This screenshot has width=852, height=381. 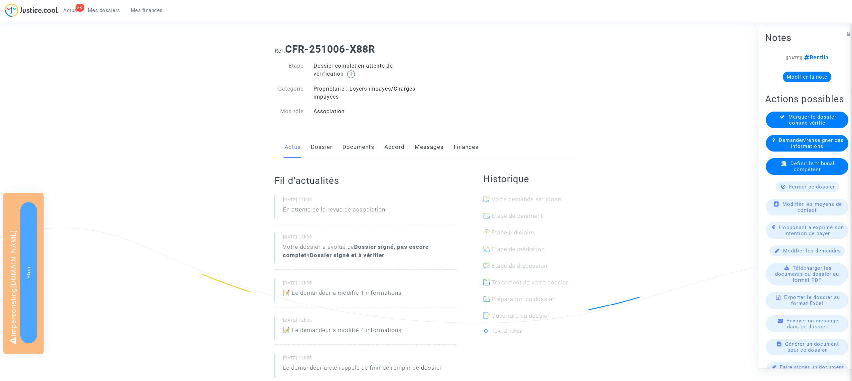 What do you see at coordinates (104, 10) in the screenshot?
I see `a: Mes dossiers` at bounding box center [104, 10].